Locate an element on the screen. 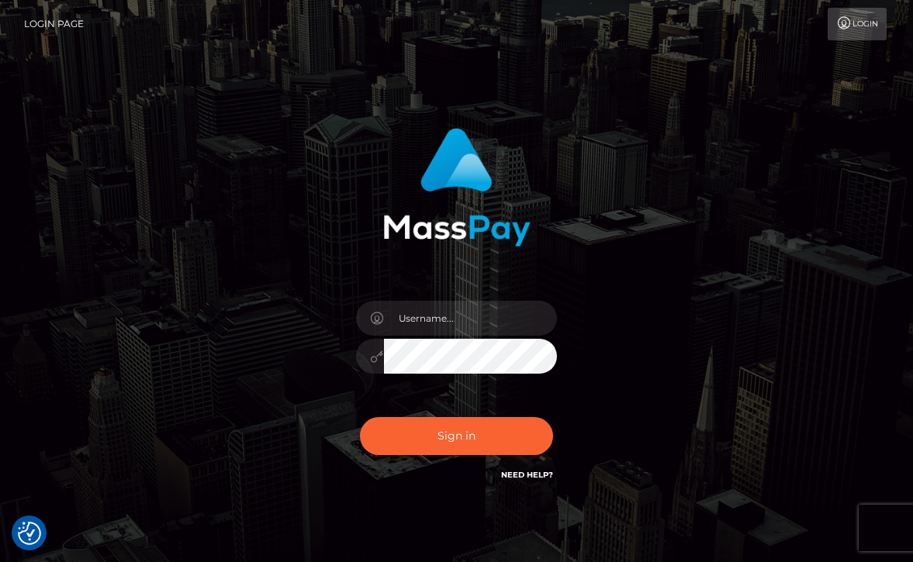 The width and height of the screenshot is (913, 562). button: Consent Preferences is located at coordinates (29, 534).